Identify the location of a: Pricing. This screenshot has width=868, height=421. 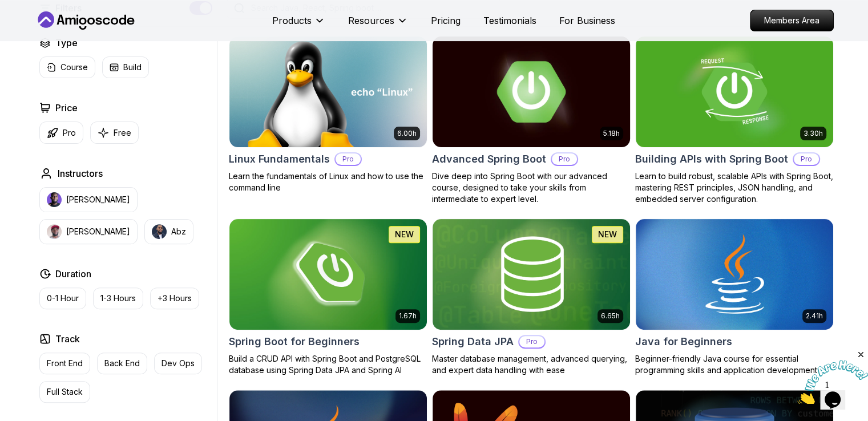
(446, 20).